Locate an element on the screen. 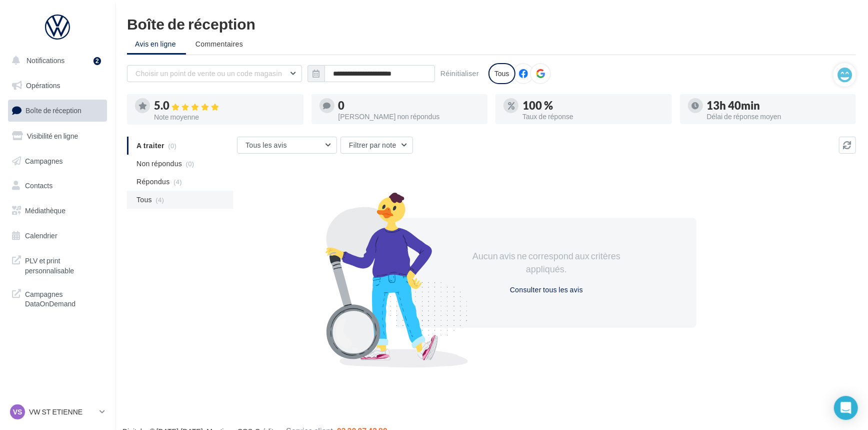  a: Contacts is located at coordinates (58, 186).